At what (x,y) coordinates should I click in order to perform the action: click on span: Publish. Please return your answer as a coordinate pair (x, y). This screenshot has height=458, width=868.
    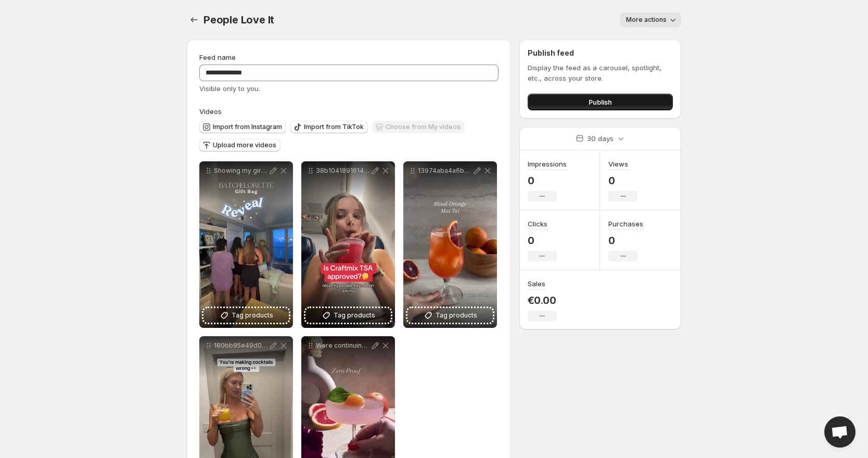
    Looking at the image, I should click on (600, 102).